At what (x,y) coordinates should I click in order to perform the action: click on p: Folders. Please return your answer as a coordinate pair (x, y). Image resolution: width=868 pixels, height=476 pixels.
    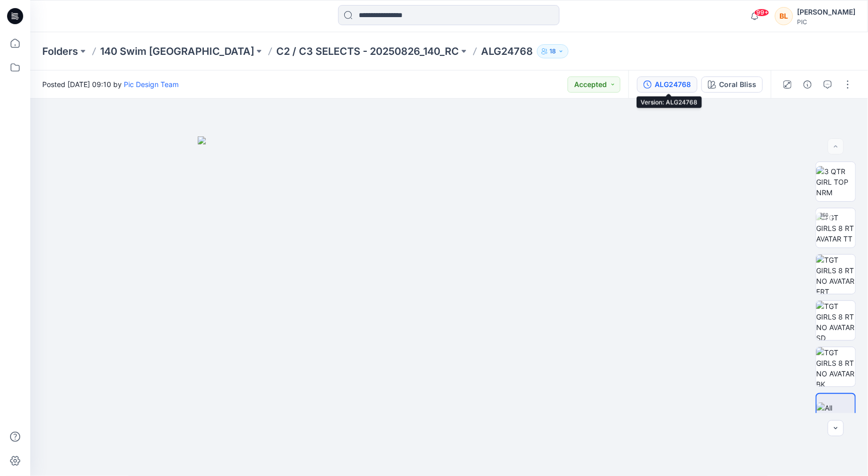
    Looking at the image, I should click on (60, 51).